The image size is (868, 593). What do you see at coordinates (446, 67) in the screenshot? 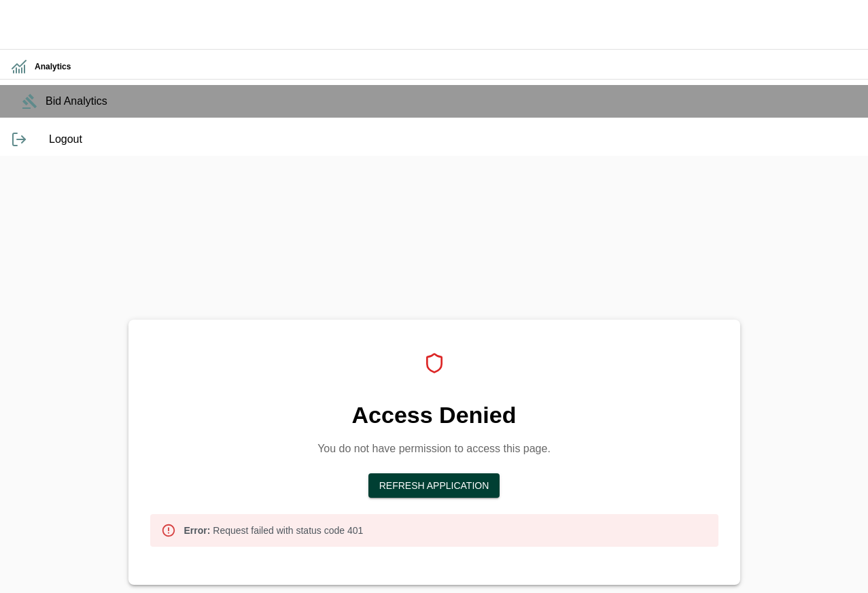
I see `h6: Analytics` at bounding box center [446, 67].